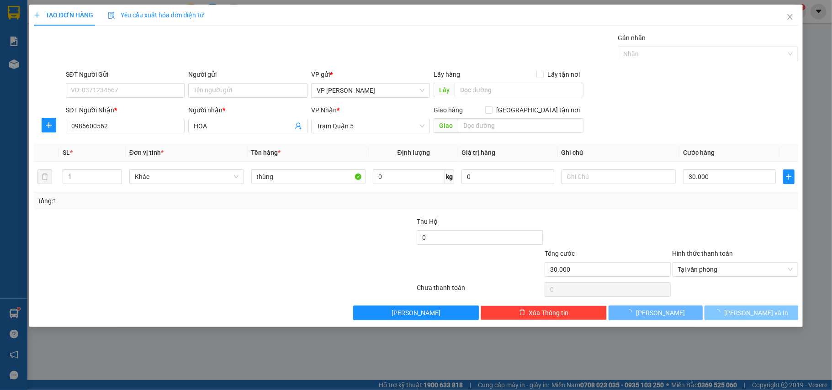 Image resolution: width=832 pixels, height=390 pixels. I want to click on span: VP Bạc Liêu, so click(371, 91).